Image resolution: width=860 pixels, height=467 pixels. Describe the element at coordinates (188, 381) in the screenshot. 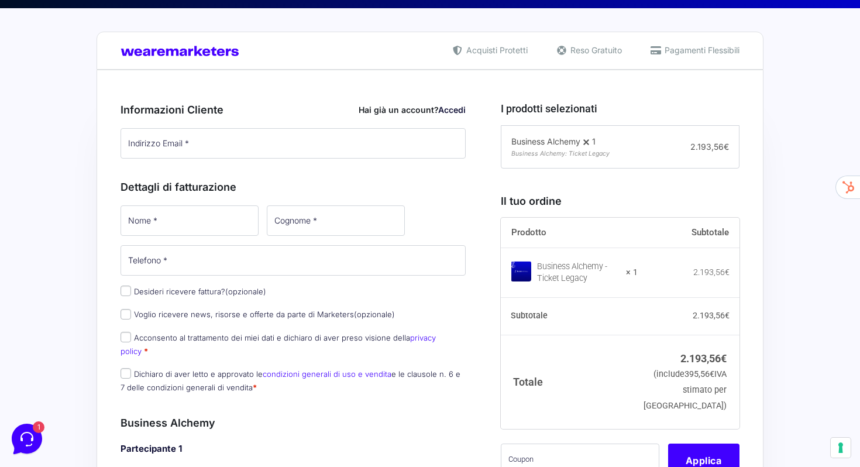

I see `p: Aiuto` at that location.